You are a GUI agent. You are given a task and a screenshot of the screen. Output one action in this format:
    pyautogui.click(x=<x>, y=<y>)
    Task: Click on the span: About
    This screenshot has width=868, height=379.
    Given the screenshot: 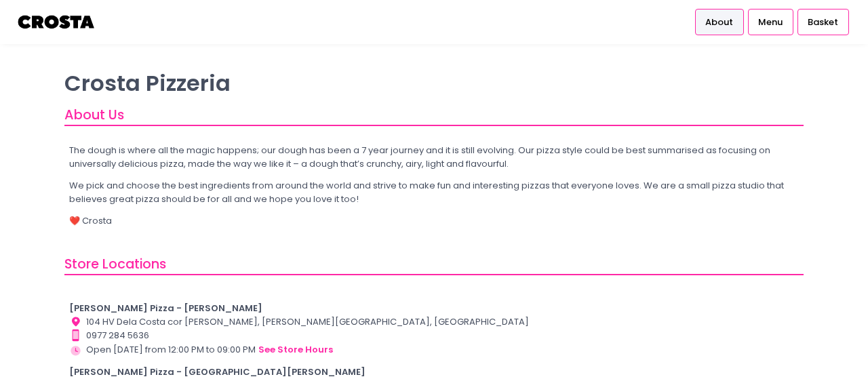 What is the action you would take?
    pyautogui.click(x=719, y=23)
    